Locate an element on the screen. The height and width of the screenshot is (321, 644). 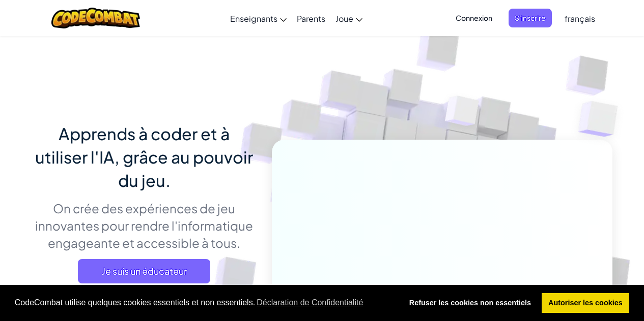
img: Overlap cubes is located at coordinates (462, 113).